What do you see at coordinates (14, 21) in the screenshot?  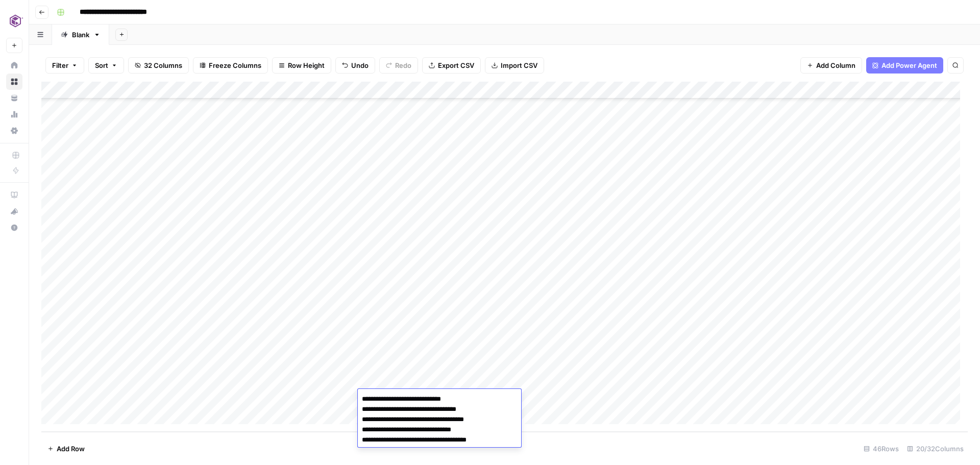 I see `button: Workspace: Commvault` at bounding box center [14, 21].